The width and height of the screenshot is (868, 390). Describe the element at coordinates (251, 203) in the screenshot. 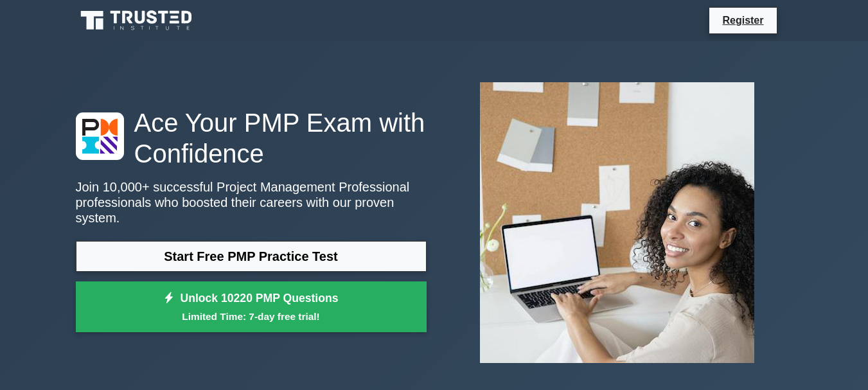

I see `p: Join 10,000+ successful Project Management Professional professionals who boosted their careers w...` at that location.